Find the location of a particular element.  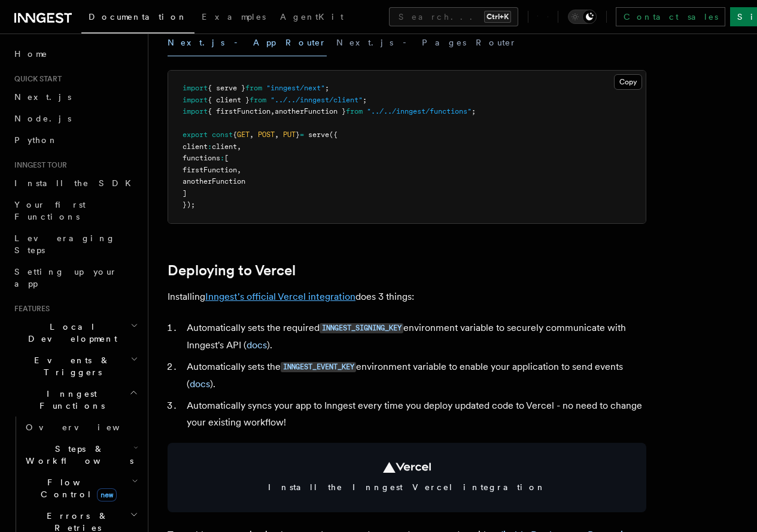

button: Inngest Functions is located at coordinates (75, 399).